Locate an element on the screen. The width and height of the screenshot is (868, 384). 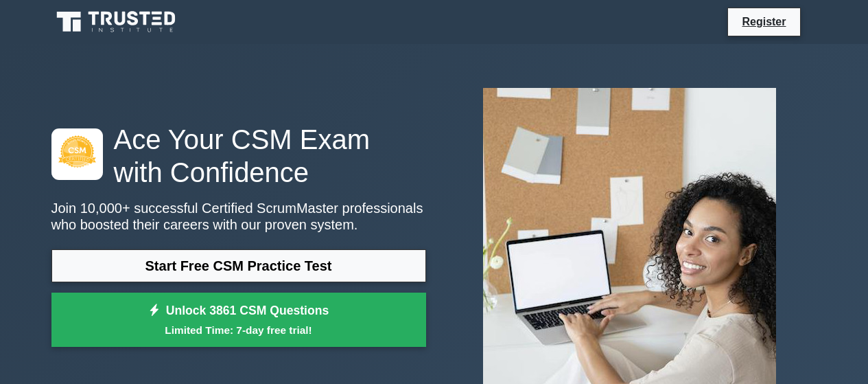
a: Unlock 3861 CSM QuestionsLimited Time: 7-day free trial! is located at coordinates (239, 320).